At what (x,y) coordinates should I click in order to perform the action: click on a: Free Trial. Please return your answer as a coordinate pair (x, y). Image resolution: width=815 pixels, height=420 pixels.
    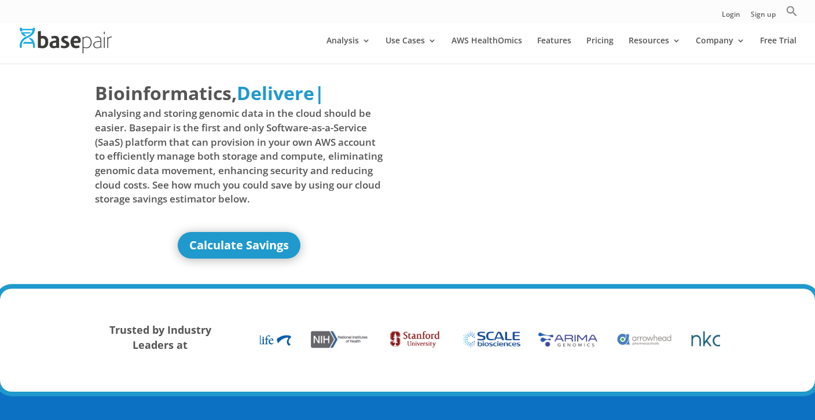
    Looking at the image, I should click on (778, 50).